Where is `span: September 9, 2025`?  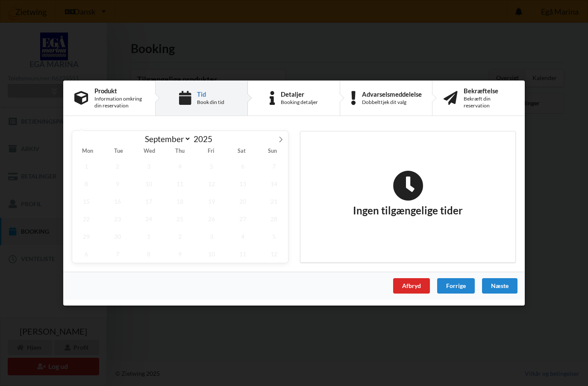 span: September 9, 2025 is located at coordinates (117, 184).